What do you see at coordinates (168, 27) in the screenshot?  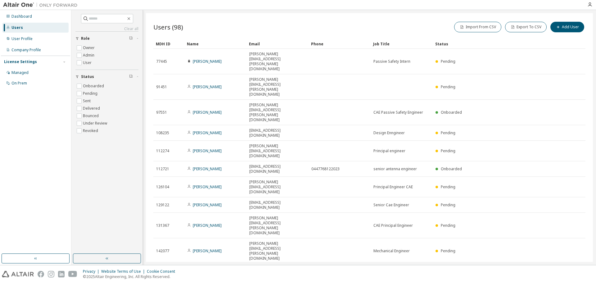 I see `span: Users (98)` at bounding box center [168, 27].